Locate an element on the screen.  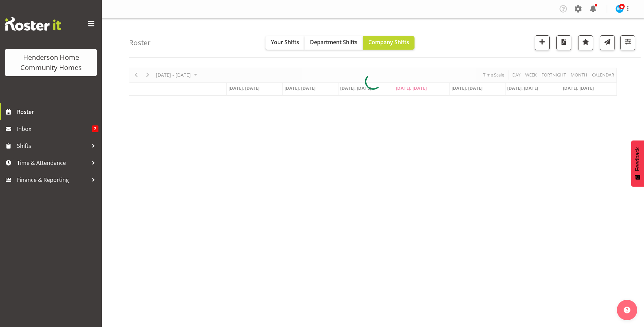
button: Company Shifts is located at coordinates (389, 43).